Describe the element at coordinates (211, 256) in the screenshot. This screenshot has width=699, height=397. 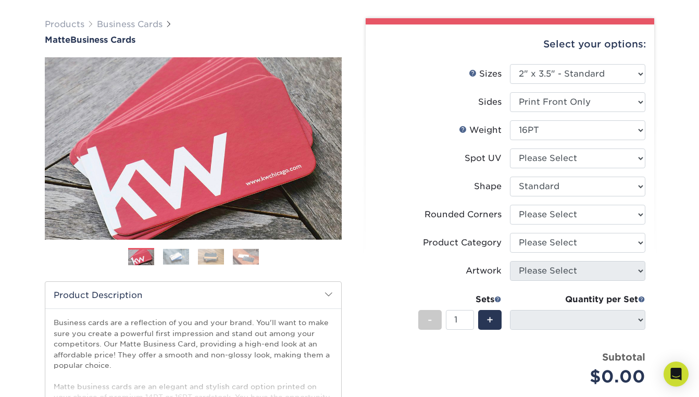
I see `img: Business Cards 03` at that location.